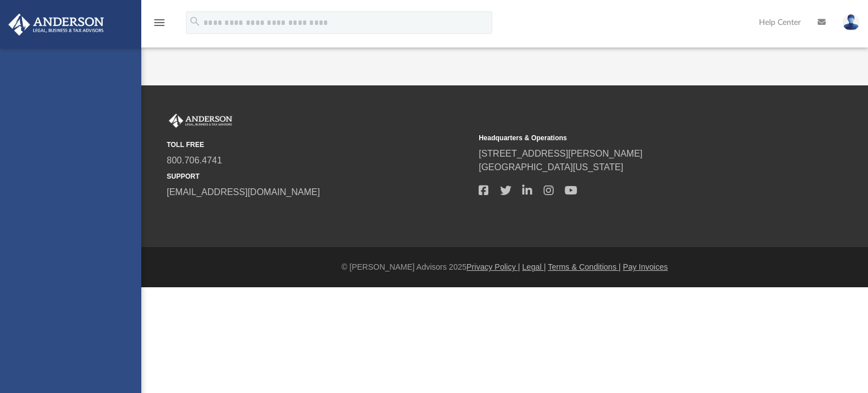 This screenshot has height=393, width=868. What do you see at coordinates (319, 176) in the screenshot?
I see `small: SUPPORT` at bounding box center [319, 176].